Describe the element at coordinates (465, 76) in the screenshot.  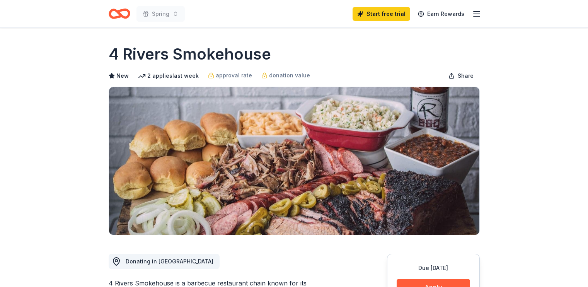
I see `span: Share` at that location.